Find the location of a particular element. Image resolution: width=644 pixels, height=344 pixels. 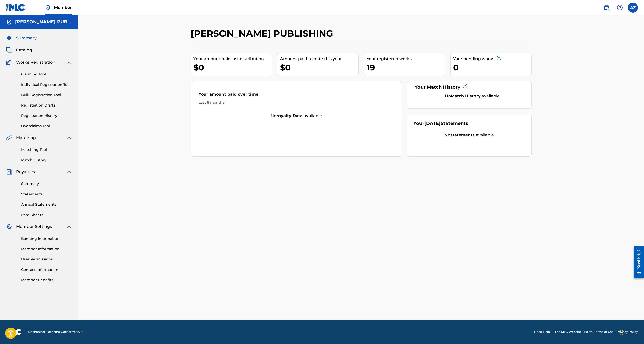

a: Member Information is located at coordinates (47, 249).